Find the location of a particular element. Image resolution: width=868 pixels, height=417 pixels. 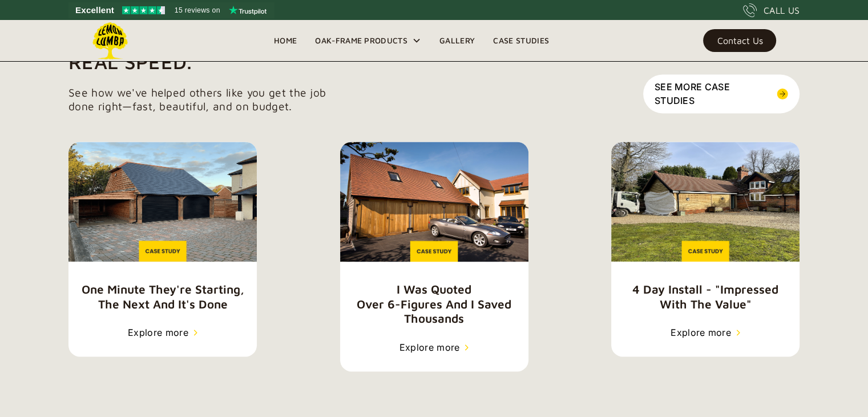

div: See more Case Studies is located at coordinates (712, 94).